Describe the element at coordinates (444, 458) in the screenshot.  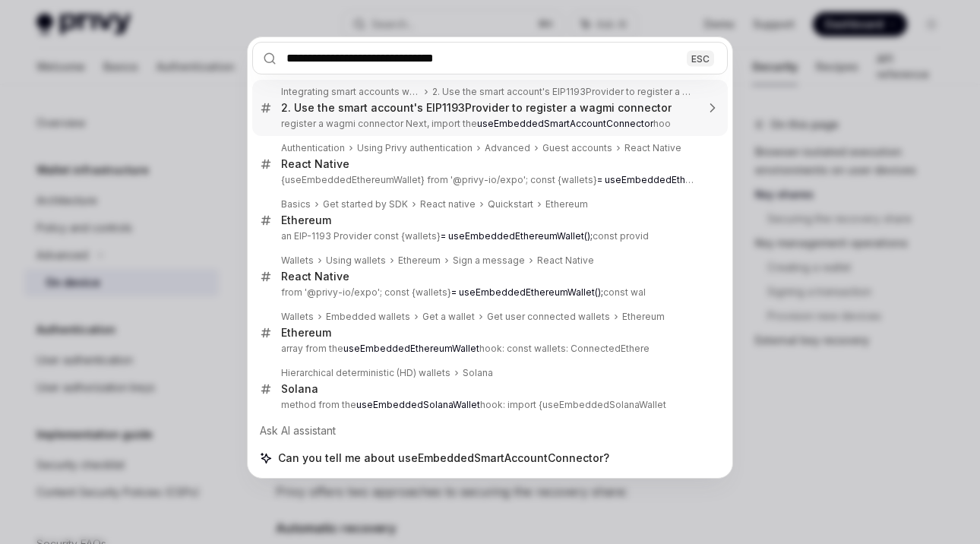
I see `span: Can you tell me about useEmbeddedSmartAccountConnector?` at that location.